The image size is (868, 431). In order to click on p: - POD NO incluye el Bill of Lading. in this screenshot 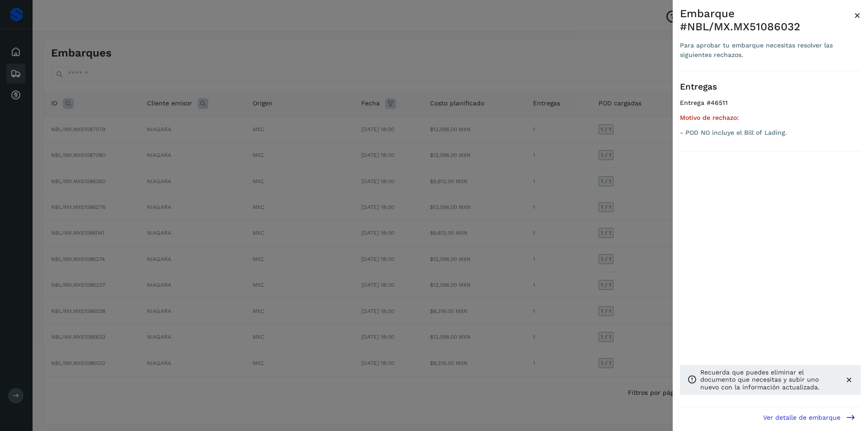, I will do `click(770, 132)`.